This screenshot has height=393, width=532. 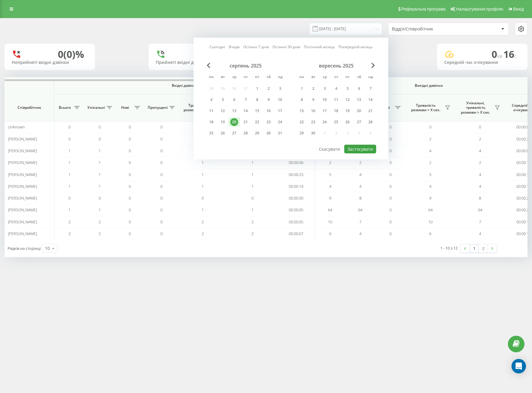 I want to click on div: 9, so click(x=269, y=100).